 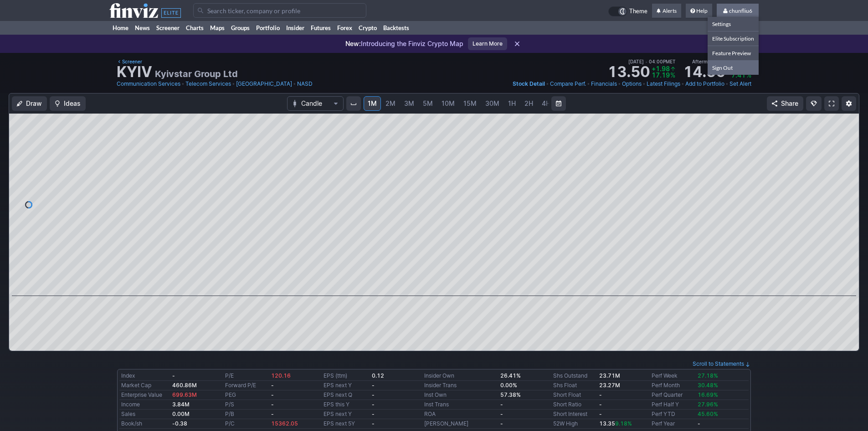 What do you see at coordinates (790, 104) in the screenshot?
I see `span: Share` at bounding box center [790, 104].